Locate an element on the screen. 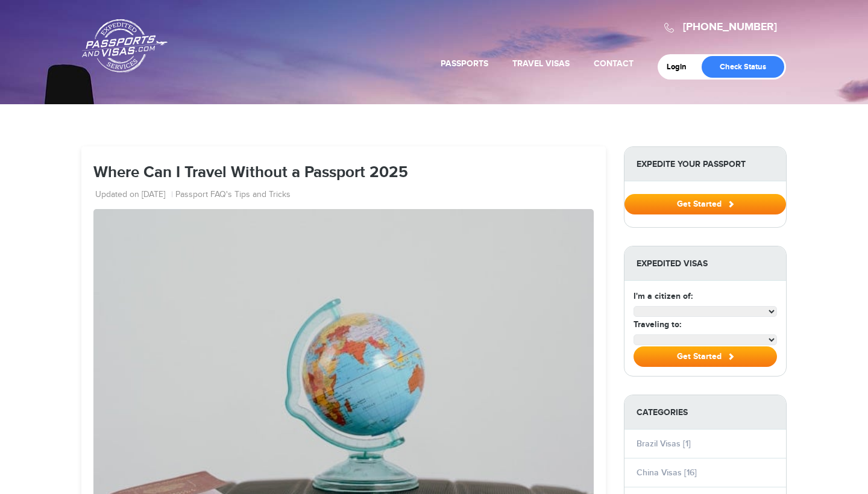  strong: Expedite Your Passport is located at coordinates (705, 164).